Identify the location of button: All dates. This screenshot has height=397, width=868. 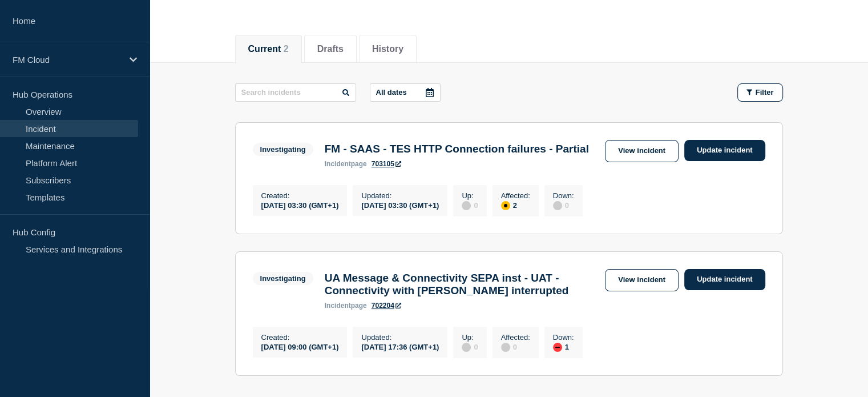
(406, 92).